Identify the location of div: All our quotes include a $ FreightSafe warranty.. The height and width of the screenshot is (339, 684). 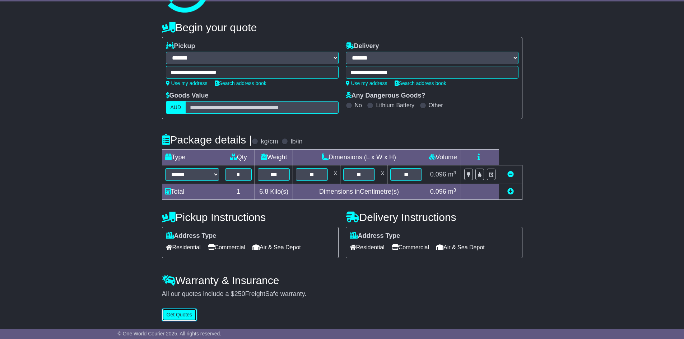
(342, 294).